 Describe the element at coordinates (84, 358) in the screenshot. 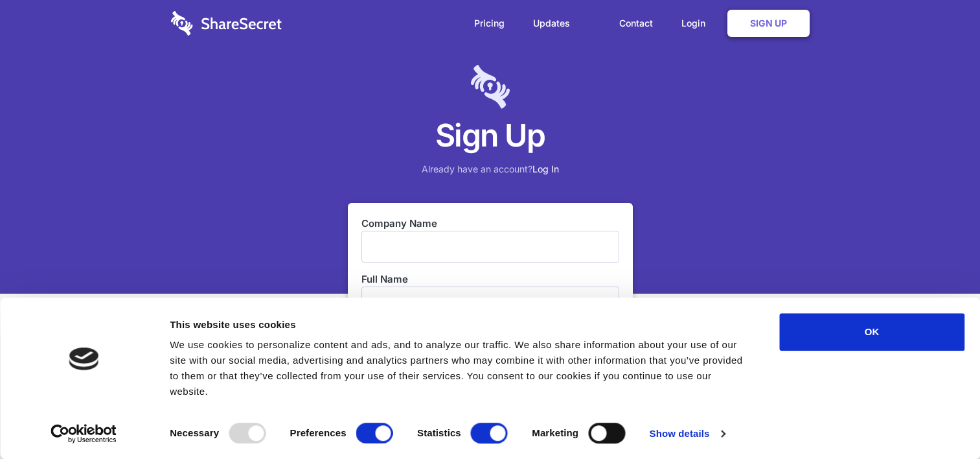

I see `img: logo` at that location.